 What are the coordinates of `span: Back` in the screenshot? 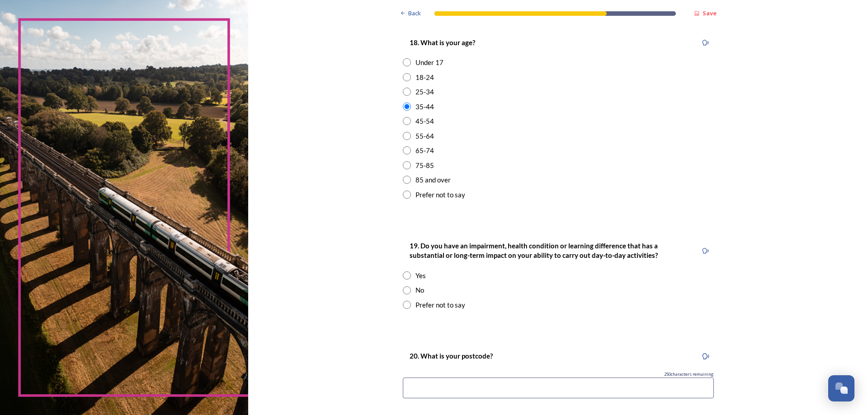 It's located at (415, 13).